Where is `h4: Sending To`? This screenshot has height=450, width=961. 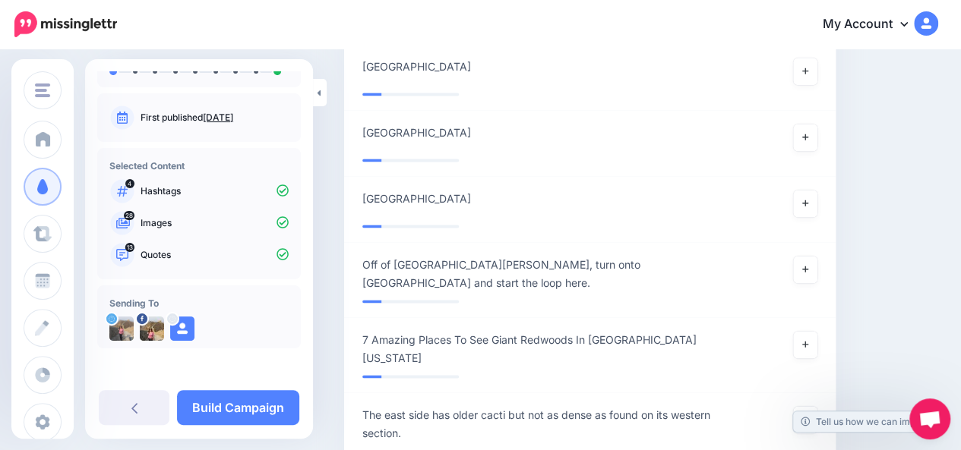 h4: Sending To is located at coordinates (199, 303).